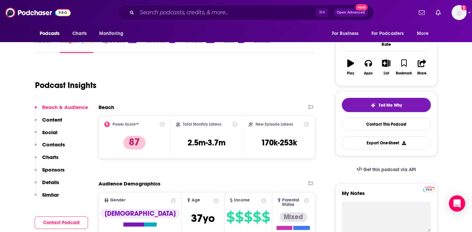 Image resolution: width=472 pixels, height=232 pixels. What do you see at coordinates (292, 202) in the screenshot?
I see `span: Parental Status` at bounding box center [292, 202].